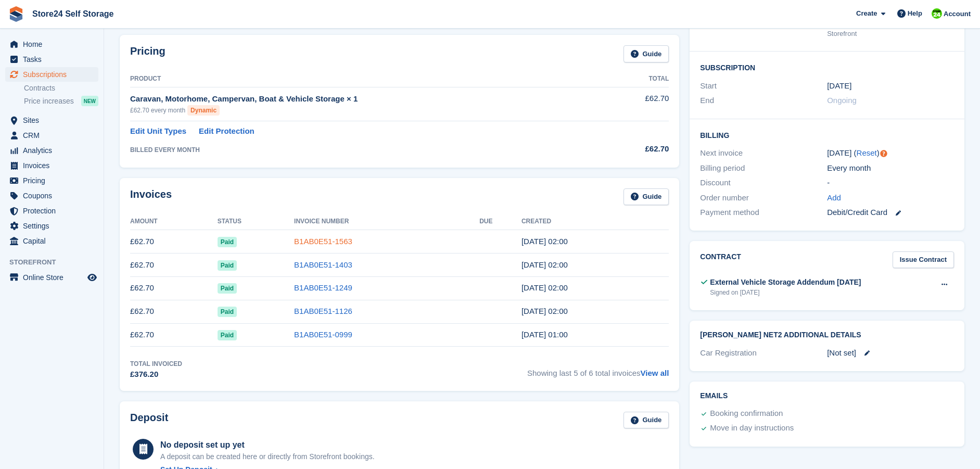 The image size is (980, 469). What do you see at coordinates (323, 333) in the screenshot?
I see `a: B1AB0E51-0999` at bounding box center [323, 333].